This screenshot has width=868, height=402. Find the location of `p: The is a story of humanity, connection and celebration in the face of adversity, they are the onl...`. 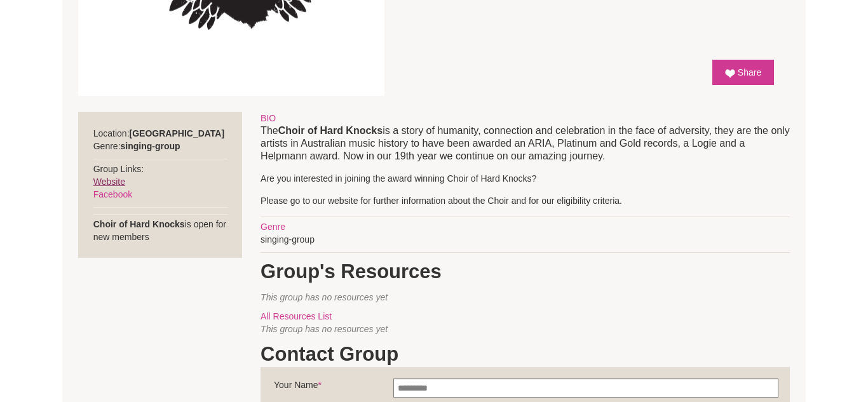

p: The is a story of humanity, connection and celebration in the face of adversity, they are the onl... is located at coordinates (525, 144).